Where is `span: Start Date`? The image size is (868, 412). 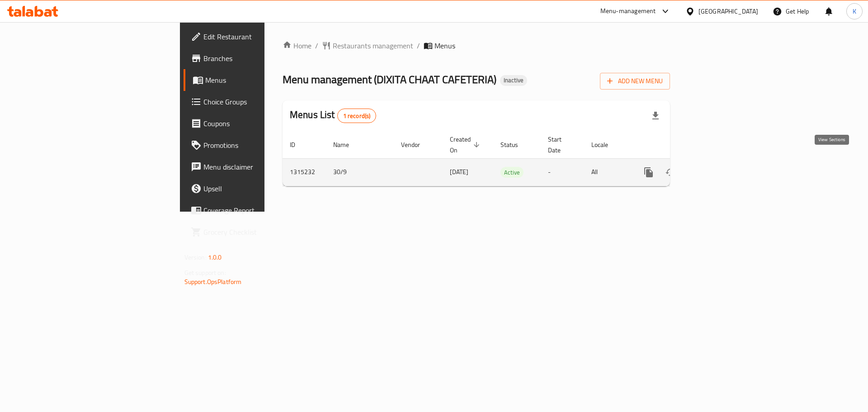 span: Start Date is located at coordinates (560, 145).